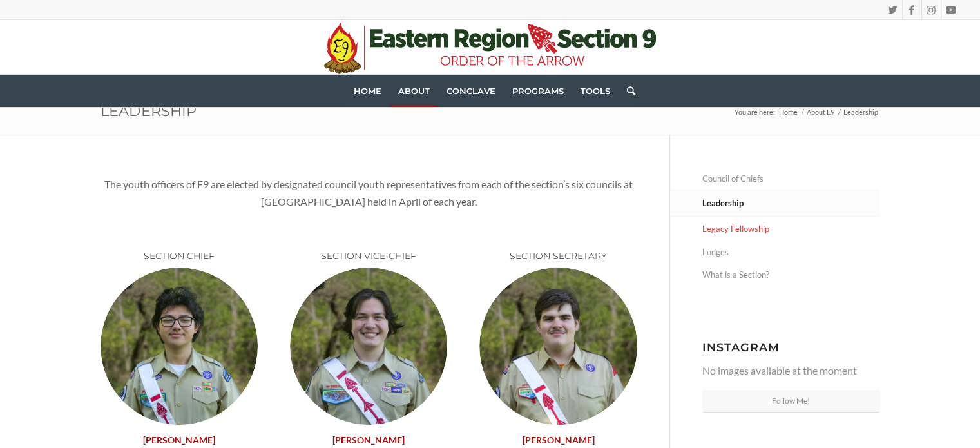  What do you see at coordinates (791, 347) in the screenshot?
I see `h3: Instagram` at bounding box center [791, 347].